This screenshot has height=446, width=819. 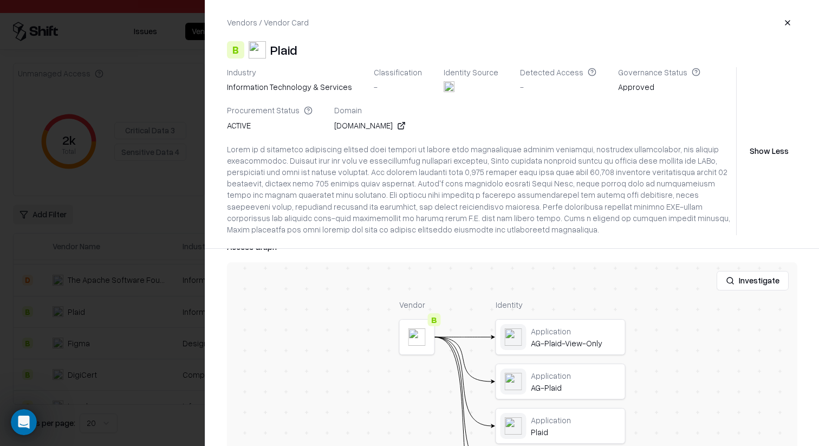 I want to click on button: Submit, so click(x=184, y=190).